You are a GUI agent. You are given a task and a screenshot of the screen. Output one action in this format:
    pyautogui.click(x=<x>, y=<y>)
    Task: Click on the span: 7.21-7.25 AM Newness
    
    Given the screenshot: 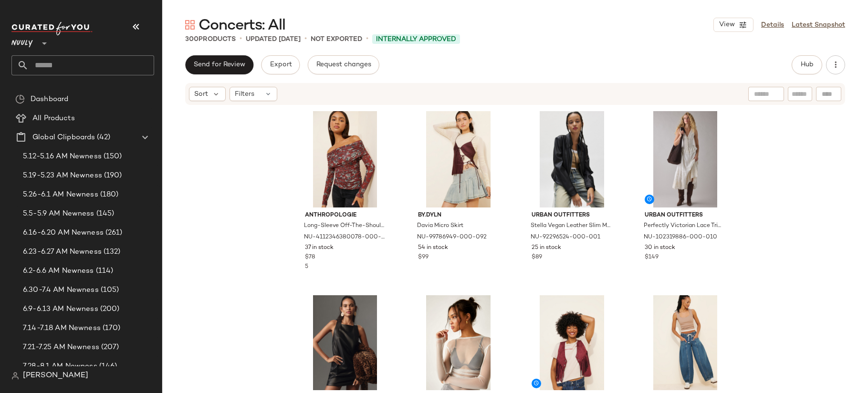 What is the action you would take?
    pyautogui.click(x=61, y=347)
    